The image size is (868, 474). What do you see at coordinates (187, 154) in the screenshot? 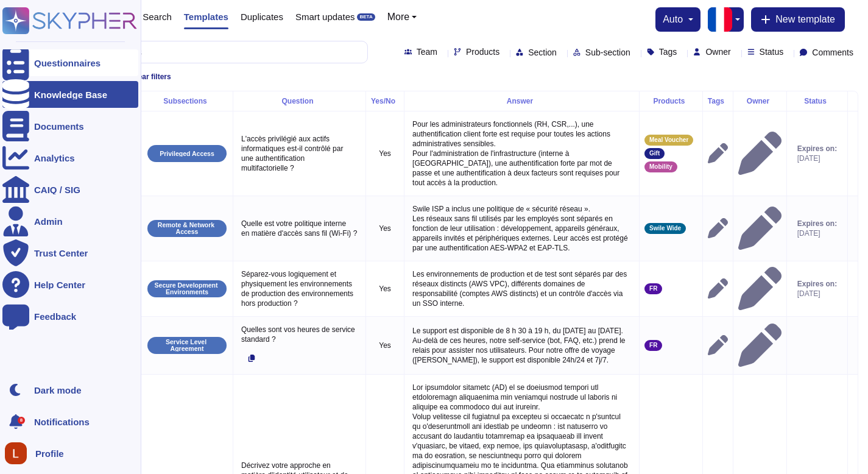
I see `p: Privileged Access` at bounding box center [187, 154].